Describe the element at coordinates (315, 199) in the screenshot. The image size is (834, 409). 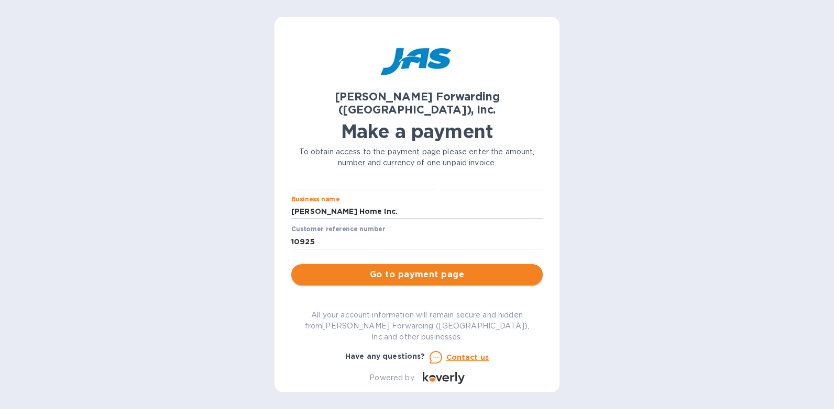
I see `label: Business name` at that location.